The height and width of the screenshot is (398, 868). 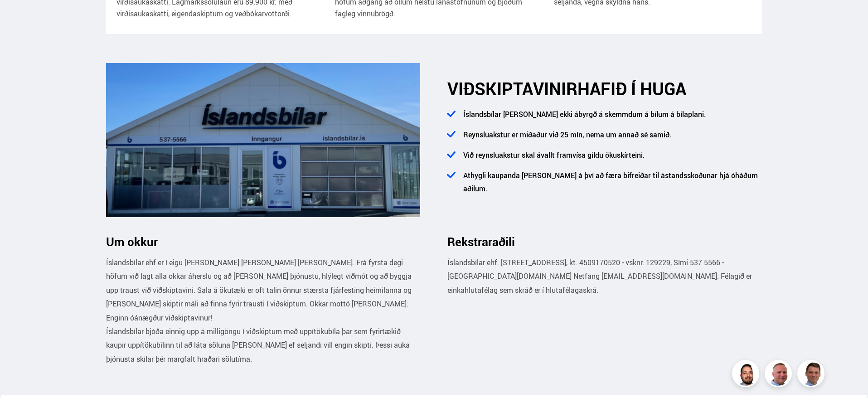 I want to click on span: VIÐSKIPTAVINIR, so click(x=512, y=89).